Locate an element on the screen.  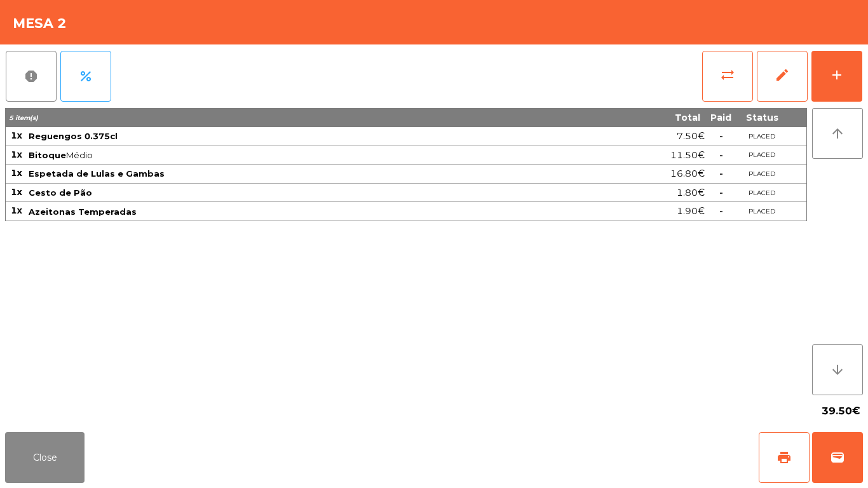
span: Azeitonas Temperadas is located at coordinates (83, 212).